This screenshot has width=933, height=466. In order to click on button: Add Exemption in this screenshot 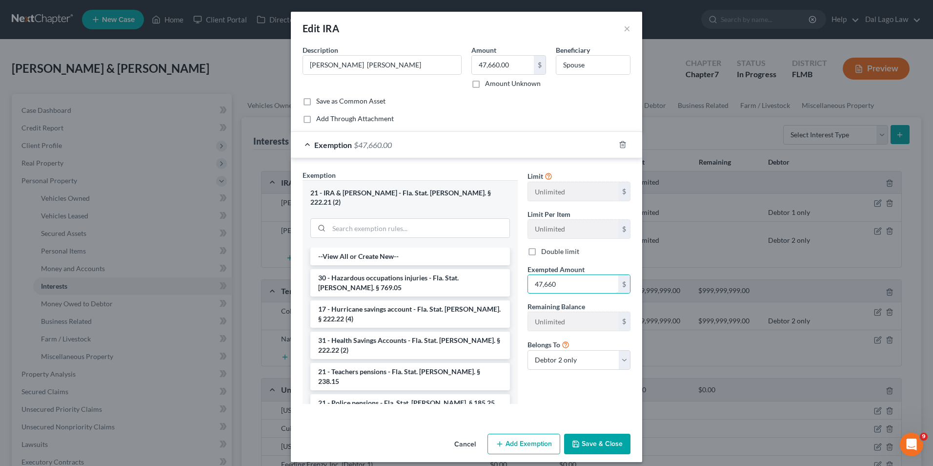, I will do `click(524, 444)`.